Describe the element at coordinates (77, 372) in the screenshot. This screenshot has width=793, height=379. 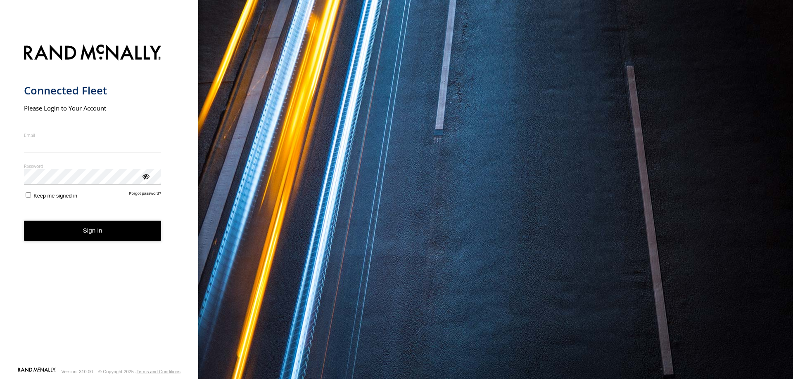
I see `div: Version: 310.00` at that location.